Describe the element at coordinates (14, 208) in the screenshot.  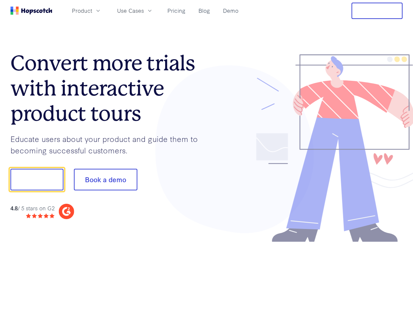
I see `strong: 4.8` at that location.